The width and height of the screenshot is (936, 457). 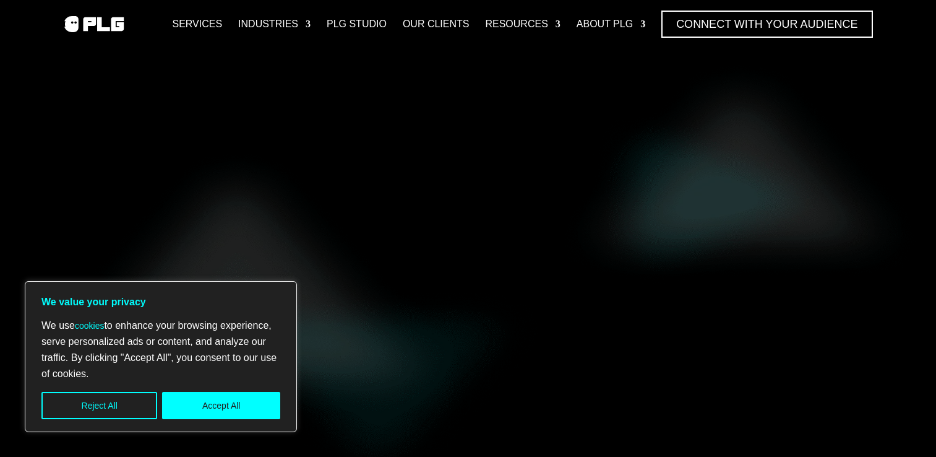 What do you see at coordinates (274, 24) in the screenshot?
I see `a: Industries` at bounding box center [274, 24].